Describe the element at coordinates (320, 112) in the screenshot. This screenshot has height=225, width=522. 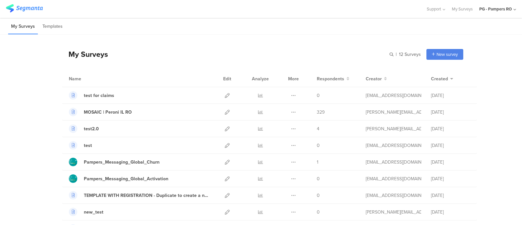
I see `span: 329` at that location.